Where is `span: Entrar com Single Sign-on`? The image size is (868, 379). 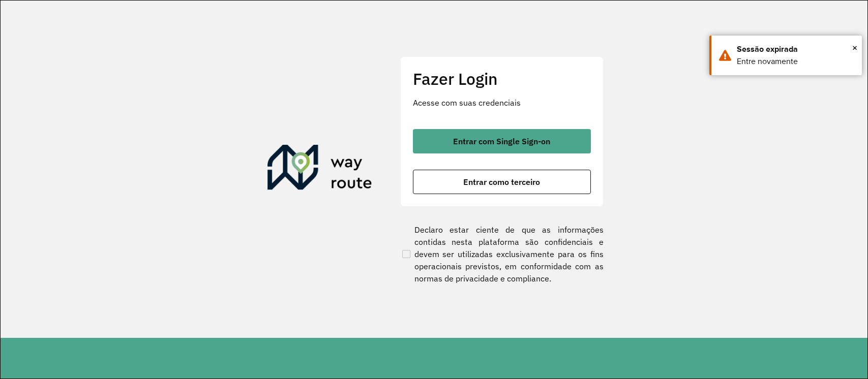 span: Entrar com Single Sign-on is located at coordinates (502, 141).